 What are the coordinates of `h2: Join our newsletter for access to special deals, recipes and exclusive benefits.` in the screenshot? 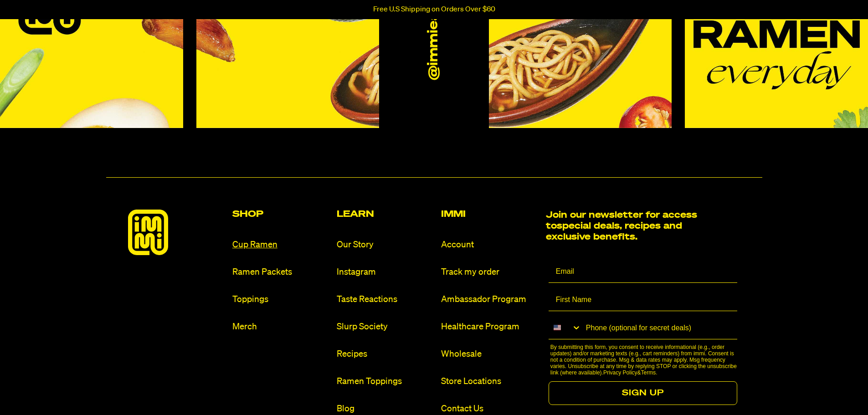 It's located at (624, 226).